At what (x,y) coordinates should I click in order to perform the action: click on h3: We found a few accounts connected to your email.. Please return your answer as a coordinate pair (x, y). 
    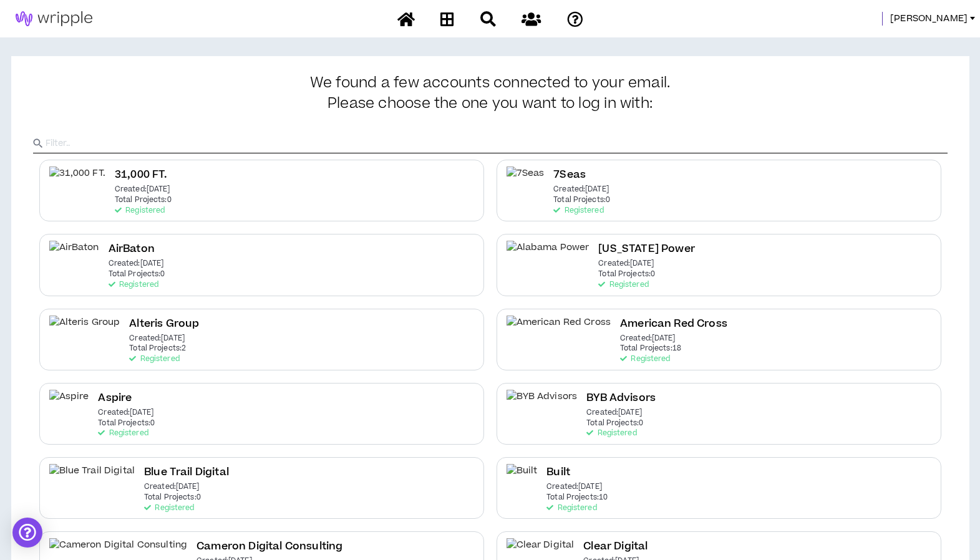
    Looking at the image, I should click on (490, 94).